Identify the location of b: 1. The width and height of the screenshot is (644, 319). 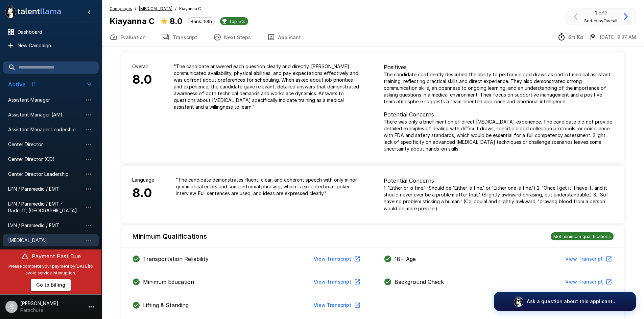
(595, 13).